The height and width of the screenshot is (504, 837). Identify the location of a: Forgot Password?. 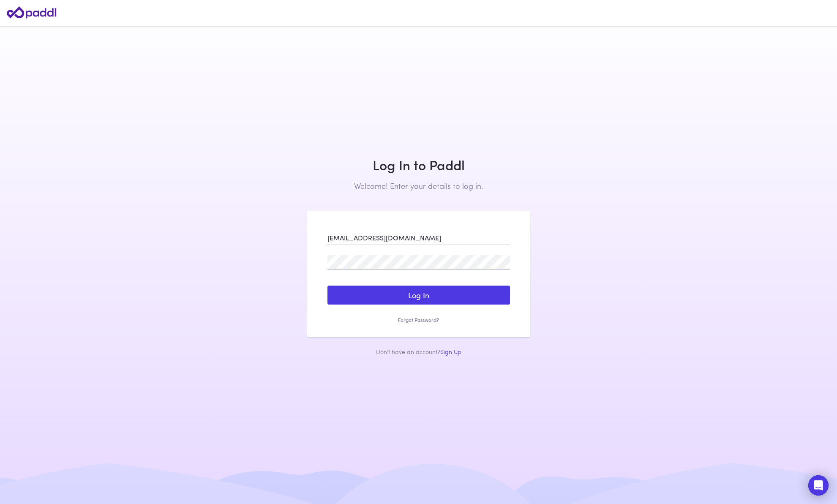
(418, 320).